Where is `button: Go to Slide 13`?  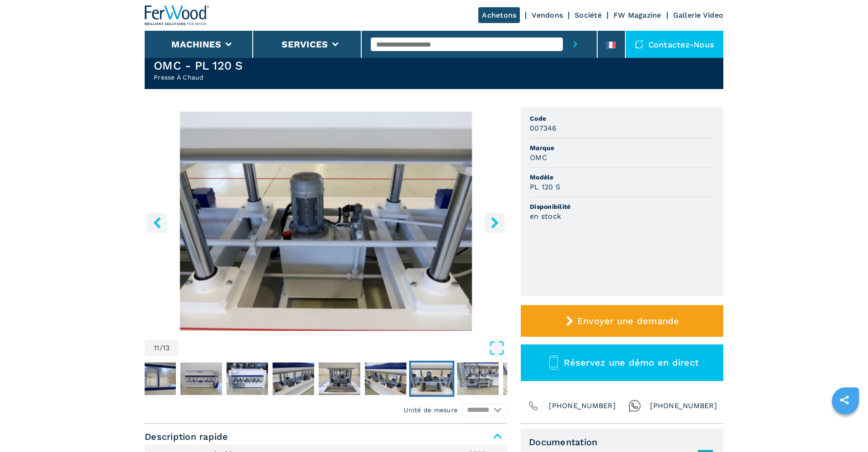
button: Go to Slide 13 is located at coordinates (524, 379).